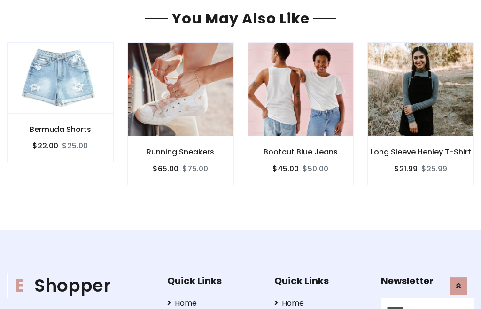 The width and height of the screenshot is (481, 309). Describe the element at coordinates (421, 152) in the screenshot. I see `h6: Long Sleeve Henley T-Shirt` at that location.